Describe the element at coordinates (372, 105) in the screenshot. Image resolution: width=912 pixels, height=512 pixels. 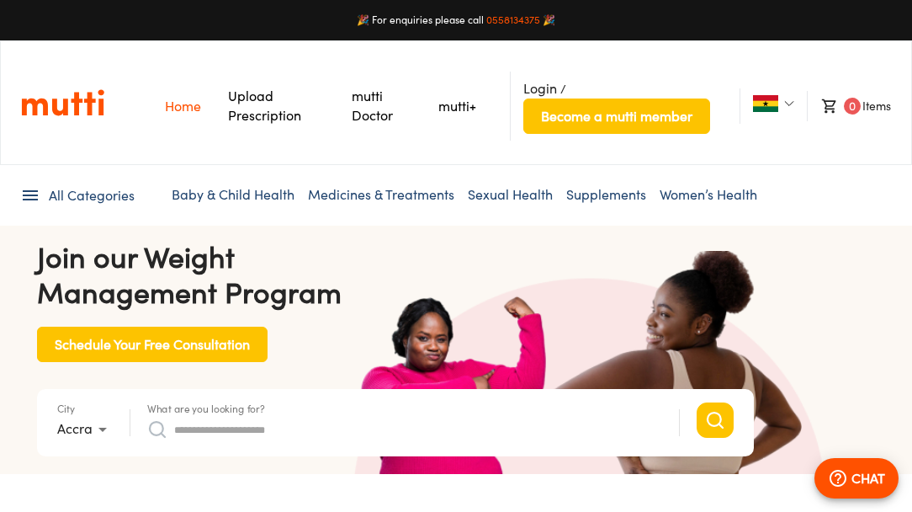
I see `a: Navigates to mutti doctor website` at that location.